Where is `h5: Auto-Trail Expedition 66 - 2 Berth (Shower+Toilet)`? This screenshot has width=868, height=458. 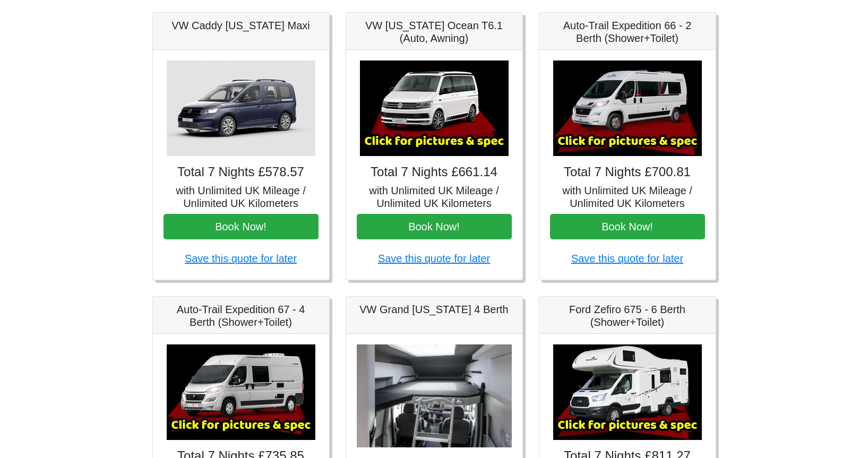
h5: Auto-Trail Expedition 66 - 2 Berth (Shower+Toilet) is located at coordinates (627, 32).